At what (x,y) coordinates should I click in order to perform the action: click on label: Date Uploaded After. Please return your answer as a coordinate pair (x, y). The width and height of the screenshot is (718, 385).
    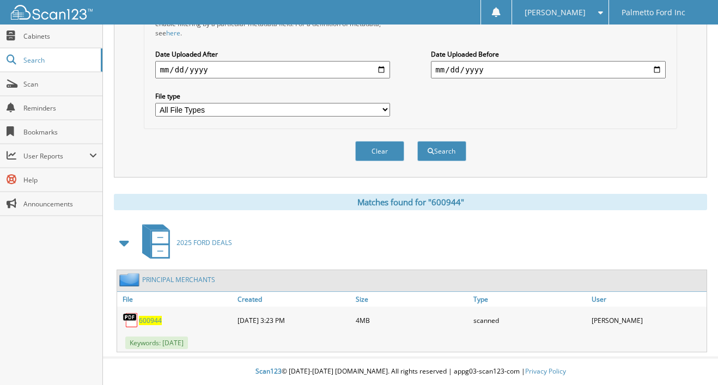
    Looking at the image, I should click on (272, 54).